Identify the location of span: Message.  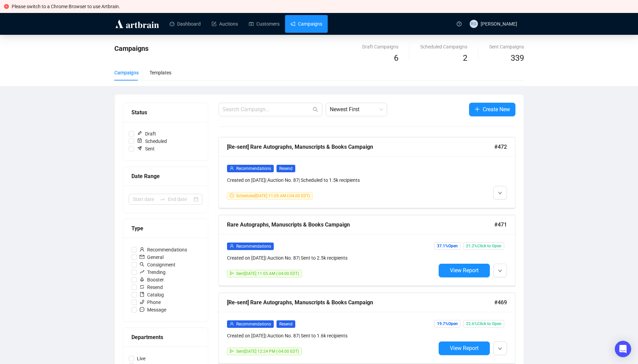
(153, 309).